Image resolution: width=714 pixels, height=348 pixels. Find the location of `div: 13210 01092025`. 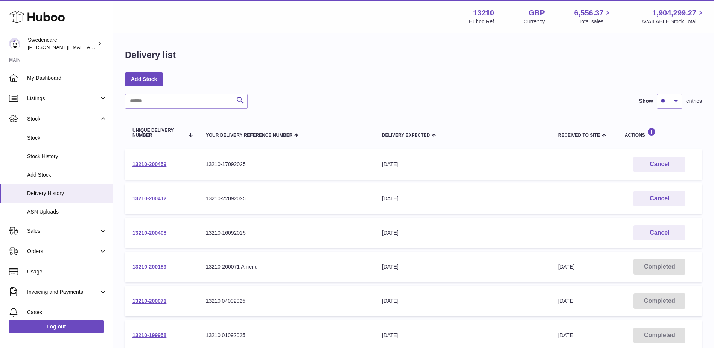

div: 13210 01092025 is located at coordinates (286, 335).